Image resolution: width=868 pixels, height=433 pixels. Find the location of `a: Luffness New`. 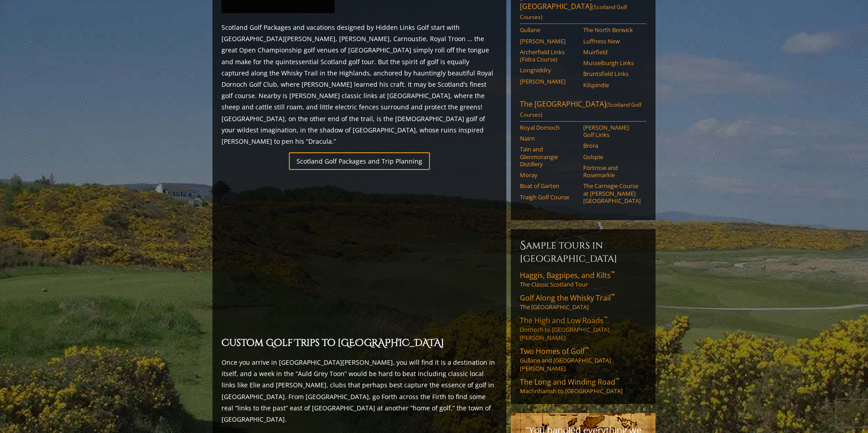

a: Luffness New is located at coordinates (612, 41).